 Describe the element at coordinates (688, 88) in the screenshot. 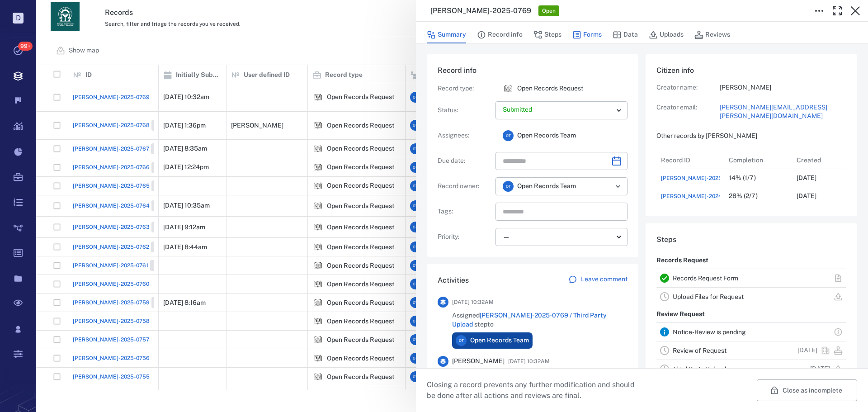

I see `p: Creator name:` at that location.